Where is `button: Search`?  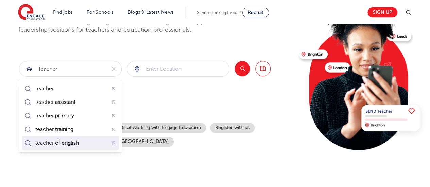
button: Search is located at coordinates (242, 69).